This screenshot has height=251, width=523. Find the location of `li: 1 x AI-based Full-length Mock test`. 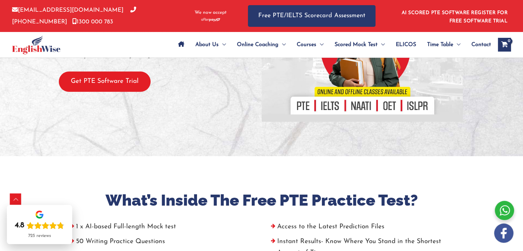

li: 1 x AI-based Full-length Mock test is located at coordinates (161, 228).